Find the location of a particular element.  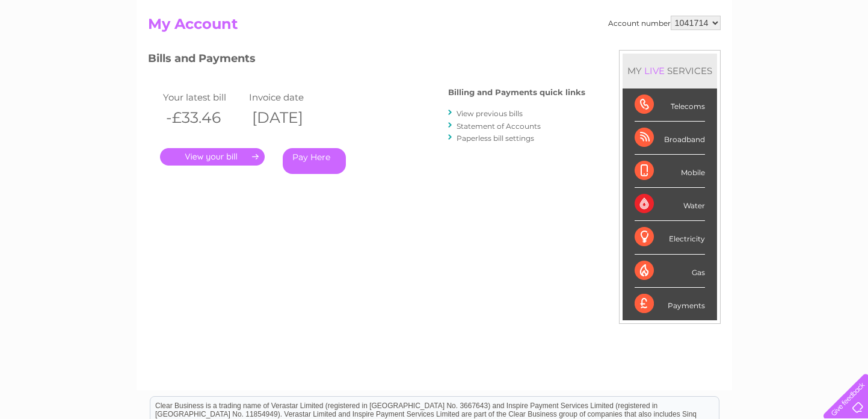

div: Gas is located at coordinates (670, 270).